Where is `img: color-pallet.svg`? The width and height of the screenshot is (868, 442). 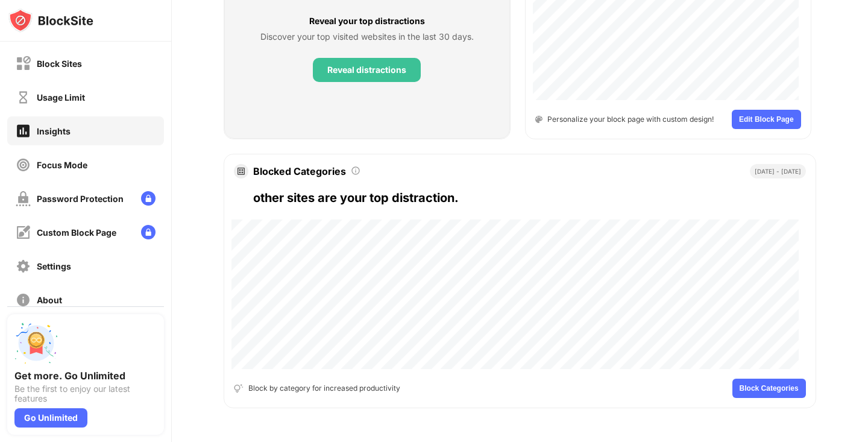 img: color-pallet.svg is located at coordinates (539, 119).